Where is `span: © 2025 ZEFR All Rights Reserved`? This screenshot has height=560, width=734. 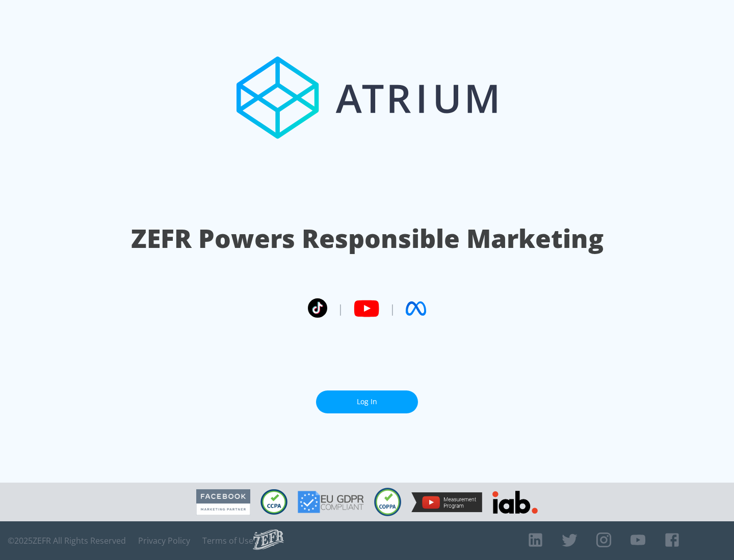
span: © 2025 ZEFR All Rights Reserved is located at coordinates (67, 541).